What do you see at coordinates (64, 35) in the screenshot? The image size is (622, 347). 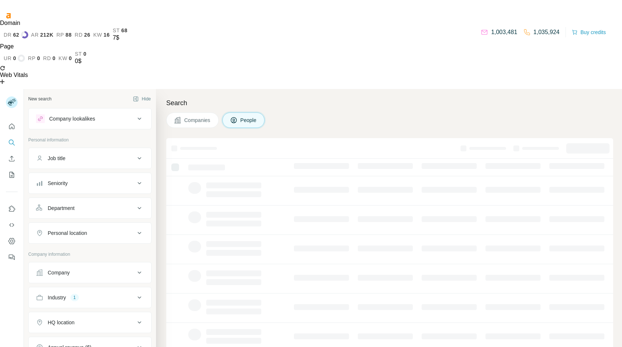 I see `a: rp88` at bounding box center [64, 35].